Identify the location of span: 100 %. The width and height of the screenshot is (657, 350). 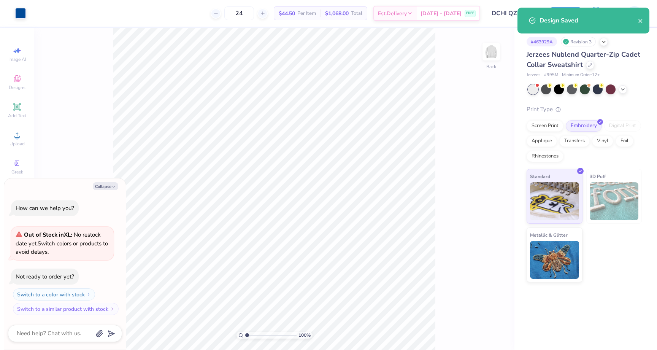
(304, 335).